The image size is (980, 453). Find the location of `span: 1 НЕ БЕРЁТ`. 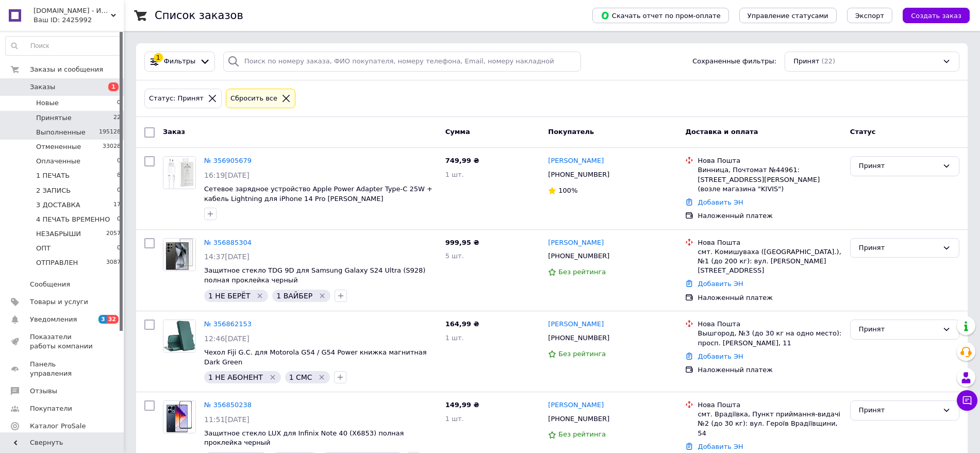

span: 1 НЕ БЕРЁТ is located at coordinates (229, 296).